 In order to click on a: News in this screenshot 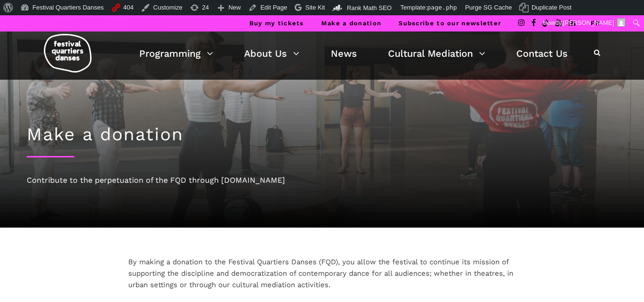, I will do `click(344, 53)`.